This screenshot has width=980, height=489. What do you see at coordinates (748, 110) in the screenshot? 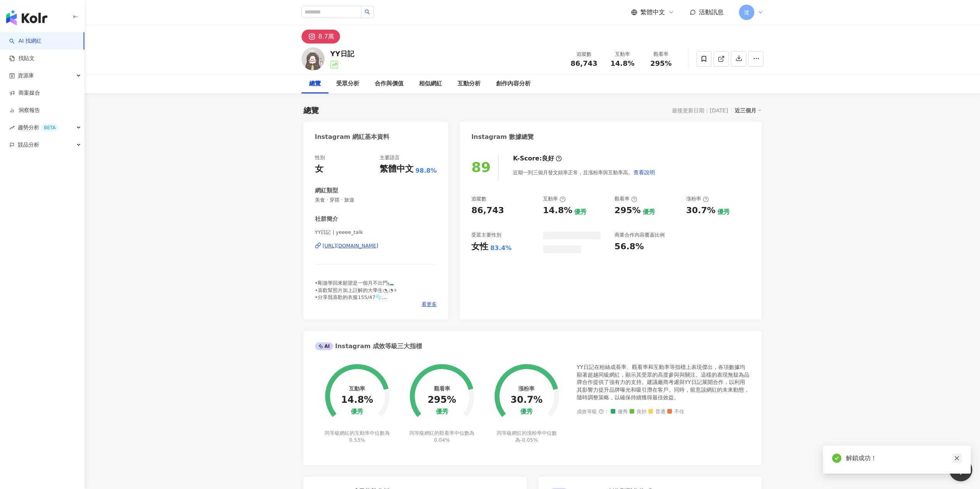
I see `div: 近三個月` at bounding box center [748, 110].